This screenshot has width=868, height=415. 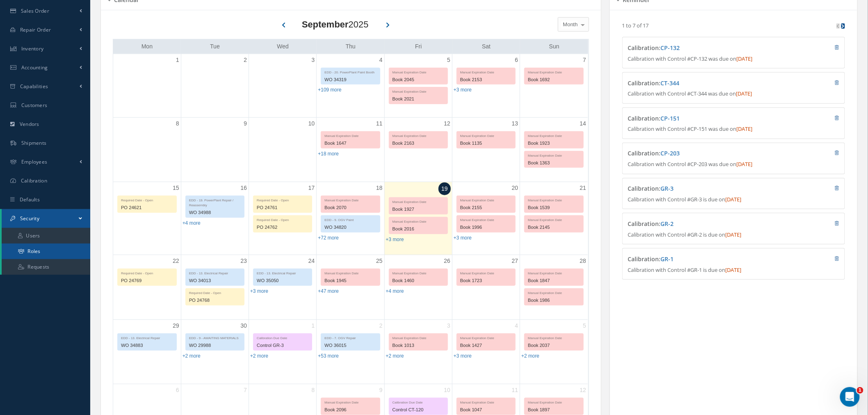 I want to click on td: September 6, 2025, so click(x=486, y=86).